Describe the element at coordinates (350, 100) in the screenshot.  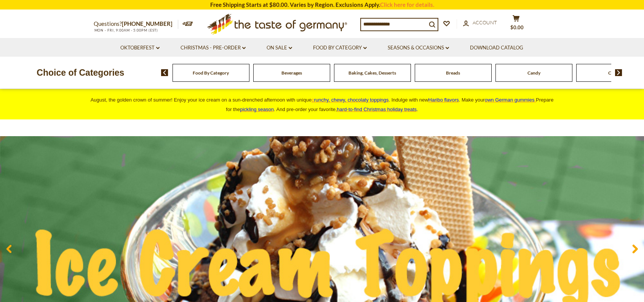
I see `a: crunchy, chewy, chocolaty toppings` at that location.